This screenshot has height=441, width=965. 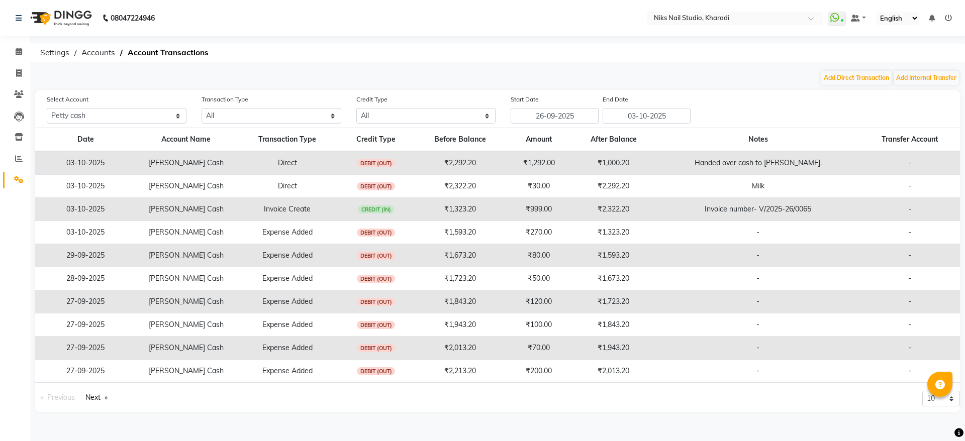 I want to click on td: ₹100.00, so click(x=539, y=325).